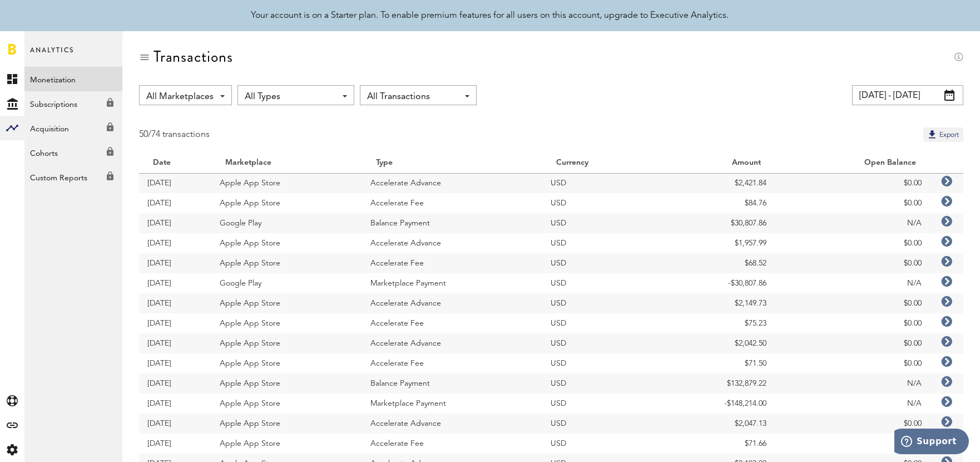 The height and width of the screenshot is (462, 980). Describe the element at coordinates (716, 343) in the screenshot. I see `td: $2,042.50` at that location.